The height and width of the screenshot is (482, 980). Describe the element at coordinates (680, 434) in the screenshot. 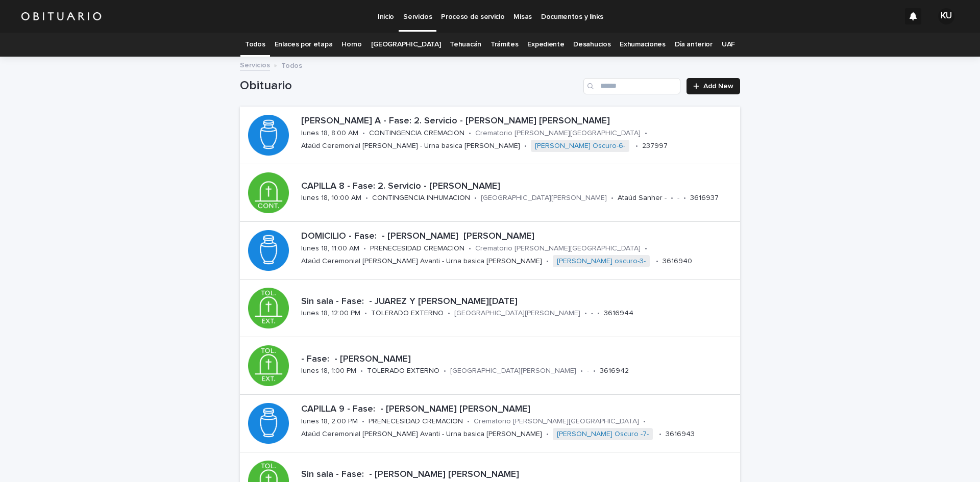

I see `p: 3616943` at that location.